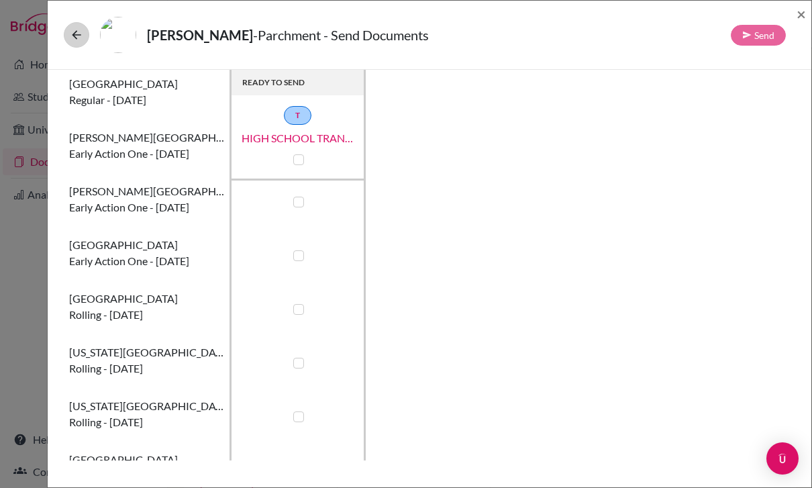 This screenshot has height=488, width=812. Describe the element at coordinates (801, 14) in the screenshot. I see `button: Close` at that location.